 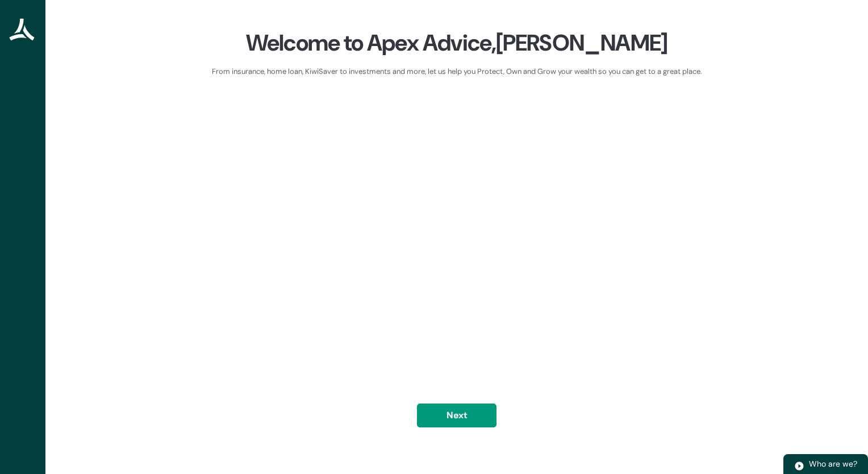 I want to click on img: play.svg, so click(x=799, y=466).